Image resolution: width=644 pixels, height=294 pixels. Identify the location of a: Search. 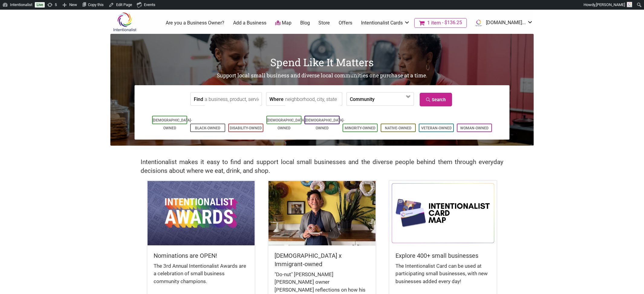
(435, 100).